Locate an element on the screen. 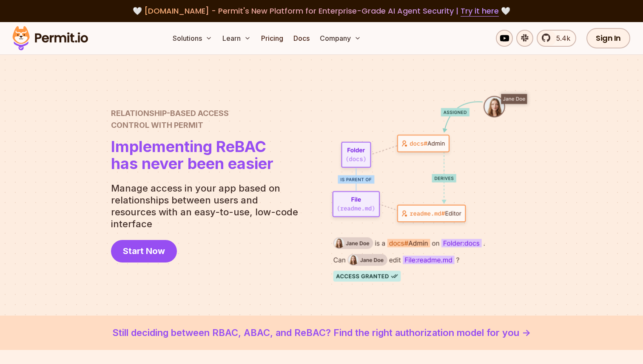 The height and width of the screenshot is (364, 643). span: Start Now is located at coordinates (144, 251).